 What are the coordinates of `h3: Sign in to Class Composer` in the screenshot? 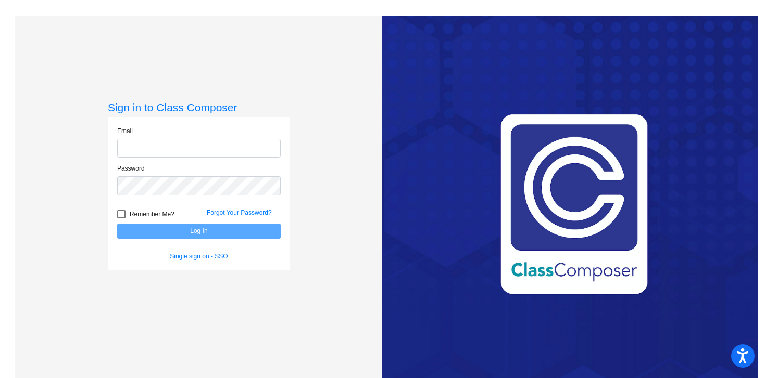 It's located at (199, 107).